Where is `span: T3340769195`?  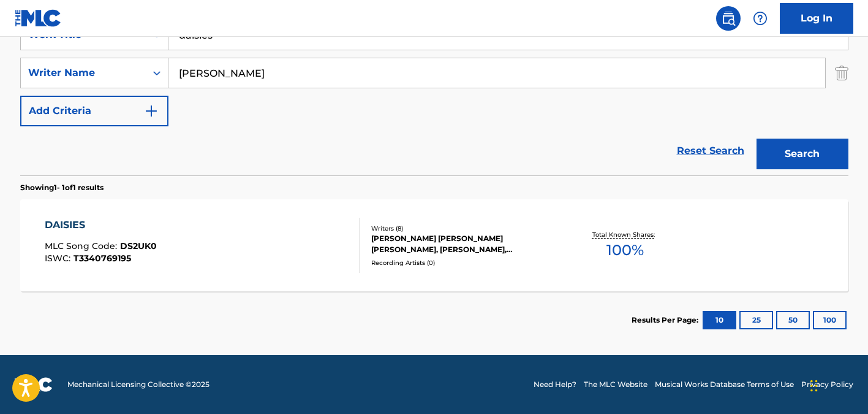
span: T3340769195 is located at coordinates (103, 258).